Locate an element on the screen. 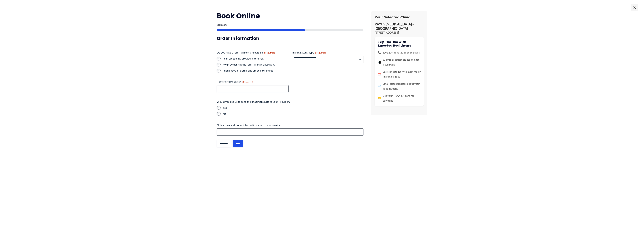  li: Use your HSA/FSA card for payment is located at coordinates (399, 98).